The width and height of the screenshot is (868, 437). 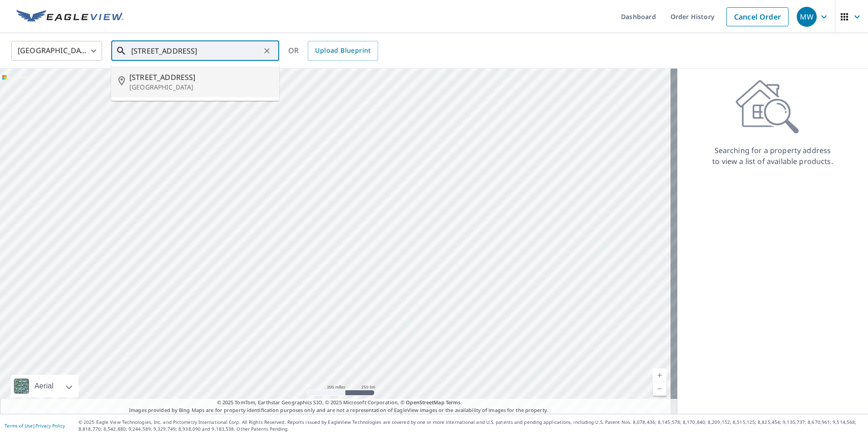 What do you see at coordinates (807, 17) in the screenshot?
I see `div: MW` at bounding box center [807, 17].